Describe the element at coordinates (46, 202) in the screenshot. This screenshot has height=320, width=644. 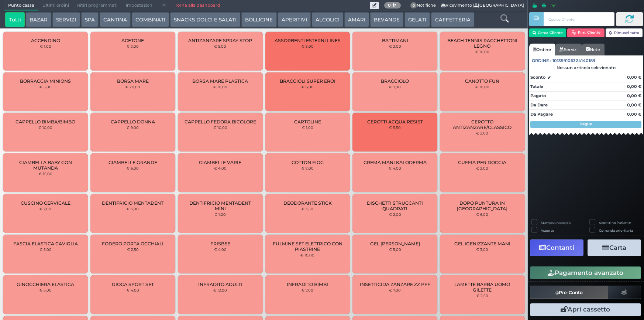
I see `span: CUSCINO CERVICALE` at that location.